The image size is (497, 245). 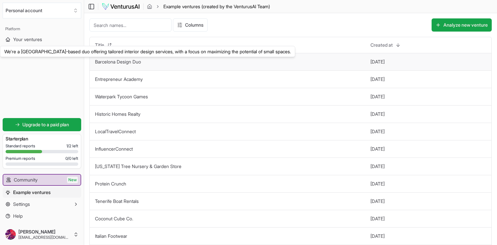 I want to click on span: Example ventures (created by the VenturusAI Team), so click(x=217, y=7).